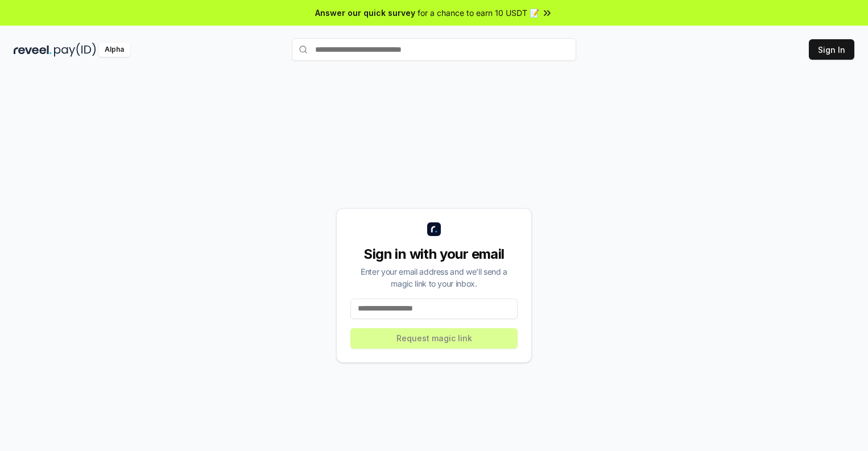  I want to click on span: Answer our quick survey, so click(365, 12).